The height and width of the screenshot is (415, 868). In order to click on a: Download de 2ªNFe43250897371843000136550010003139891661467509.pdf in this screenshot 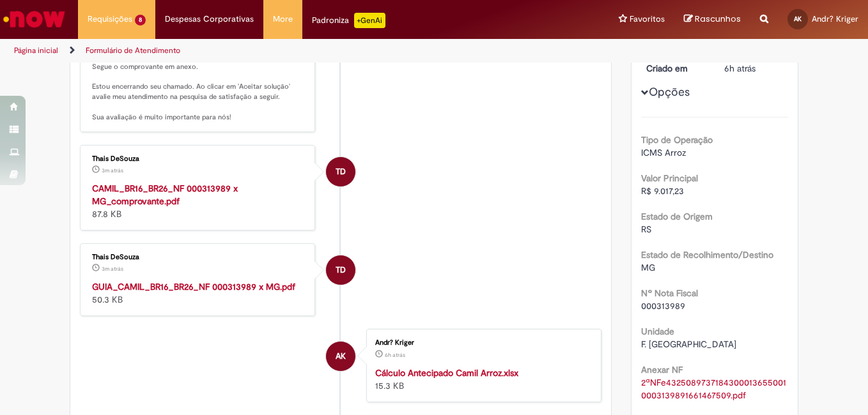, I will do `click(713, 389)`.